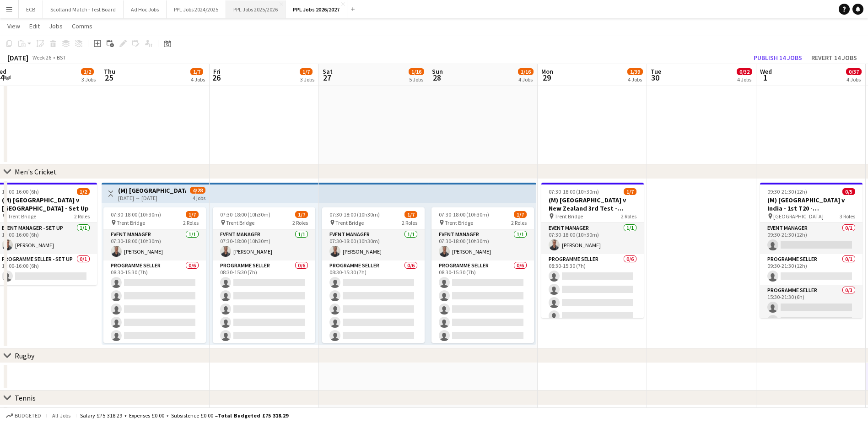 This screenshot has height=423, width=868. What do you see at coordinates (635, 72) in the screenshot?
I see `span: 1/39` at bounding box center [635, 72].